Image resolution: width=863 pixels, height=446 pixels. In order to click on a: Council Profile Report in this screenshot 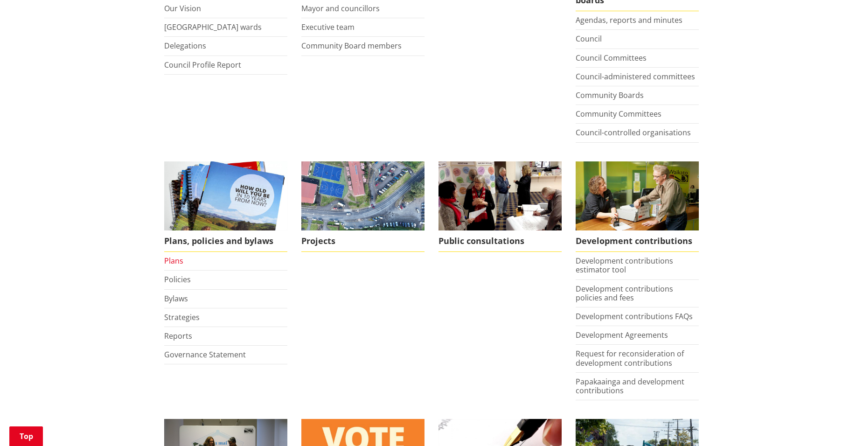, I will do `click(202, 65)`.